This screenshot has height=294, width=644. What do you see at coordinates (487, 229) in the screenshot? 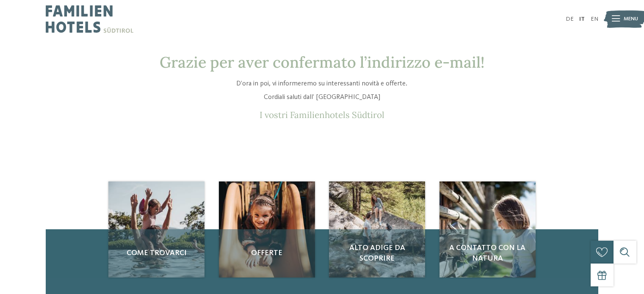
I see `a: Confermazione e-mail A contatto con la natura` at bounding box center [487, 229].